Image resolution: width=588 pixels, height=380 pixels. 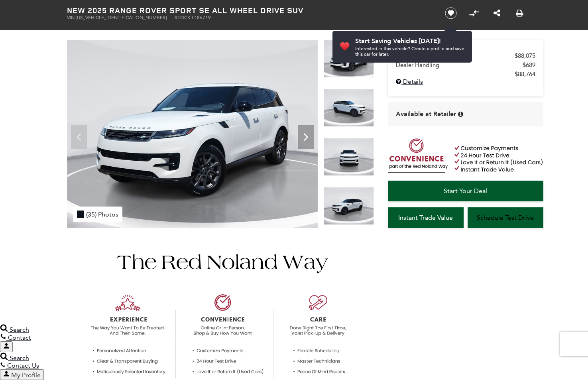 I want to click on a: Share this New 2025 Range Rover Sport SE All Wheel Drive SUV, so click(x=496, y=13).